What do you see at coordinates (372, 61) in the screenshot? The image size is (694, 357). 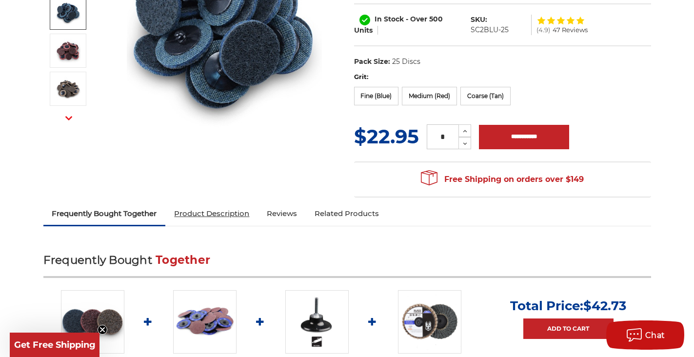 I see `dt: Pack Size:` at bounding box center [372, 61].